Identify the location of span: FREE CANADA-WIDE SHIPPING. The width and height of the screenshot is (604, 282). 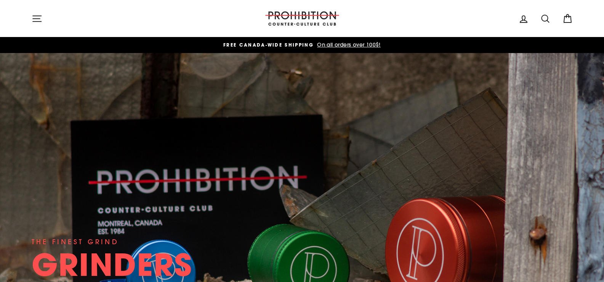
(268, 45).